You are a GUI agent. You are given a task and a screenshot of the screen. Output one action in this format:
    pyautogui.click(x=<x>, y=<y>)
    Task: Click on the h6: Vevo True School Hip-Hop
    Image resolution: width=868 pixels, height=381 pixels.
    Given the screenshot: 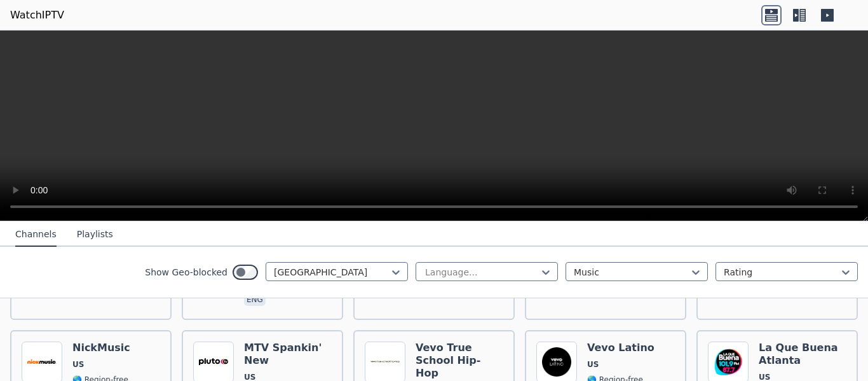 What is the action you would take?
    pyautogui.click(x=460, y=360)
    